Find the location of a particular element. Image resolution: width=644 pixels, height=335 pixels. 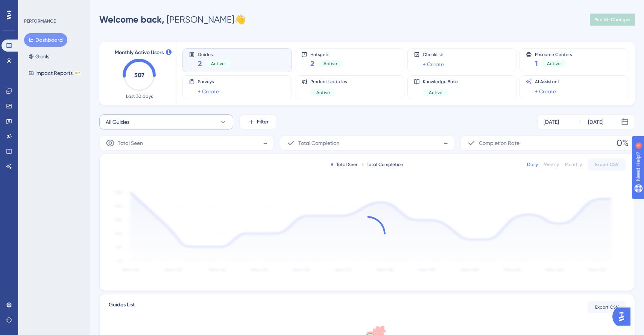

button: All Guides is located at coordinates (166, 122).